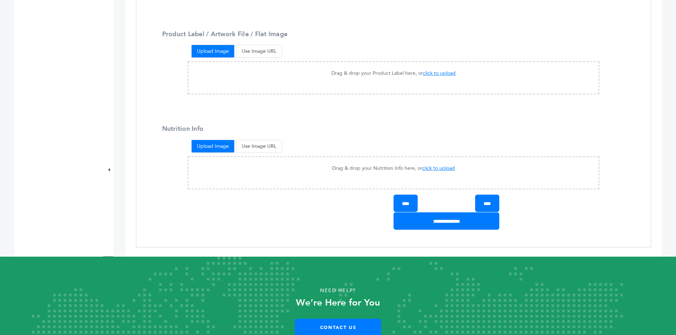 Image resolution: width=676 pixels, height=335 pixels. What do you see at coordinates (338, 291) in the screenshot?
I see `p: Need Help?` at bounding box center [338, 291].